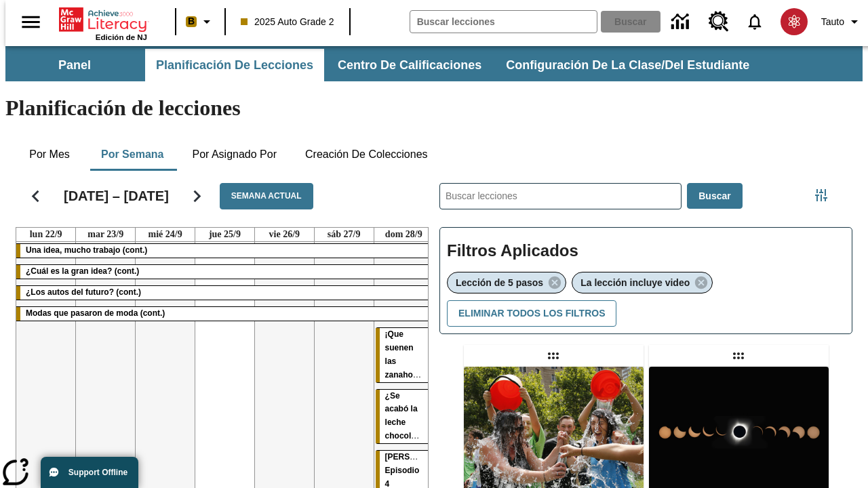 The image size is (868, 488). Describe the element at coordinates (403, 234) in the screenshot. I see `a: 28 de septiembre de 2025` at that location.